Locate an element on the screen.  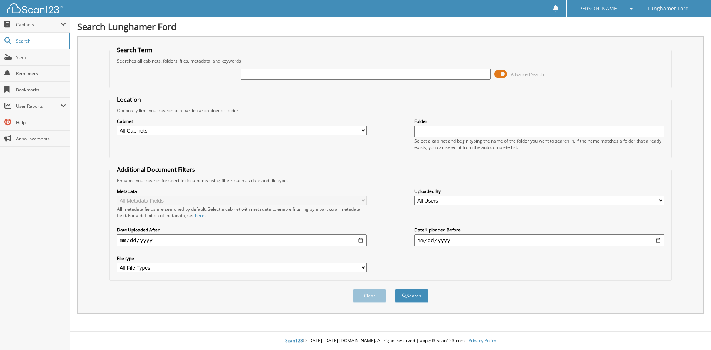
label: Folder is located at coordinates (539, 121).